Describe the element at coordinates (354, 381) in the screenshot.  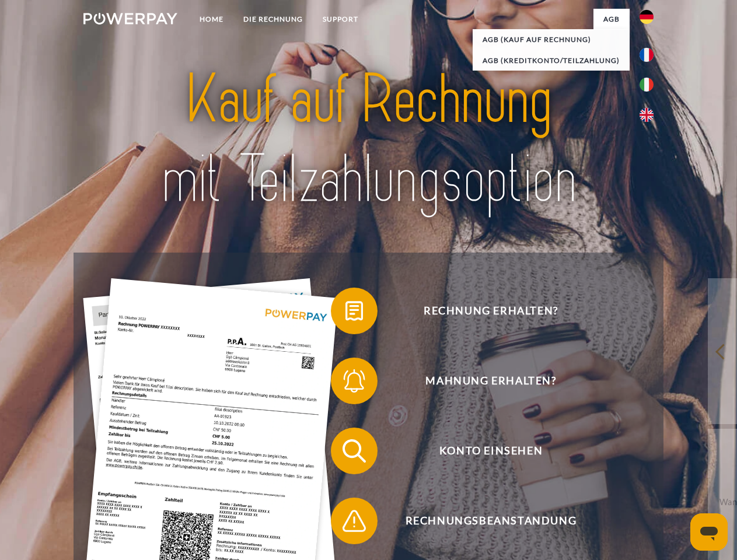
I see `img: qb_bell.svg` at that location.